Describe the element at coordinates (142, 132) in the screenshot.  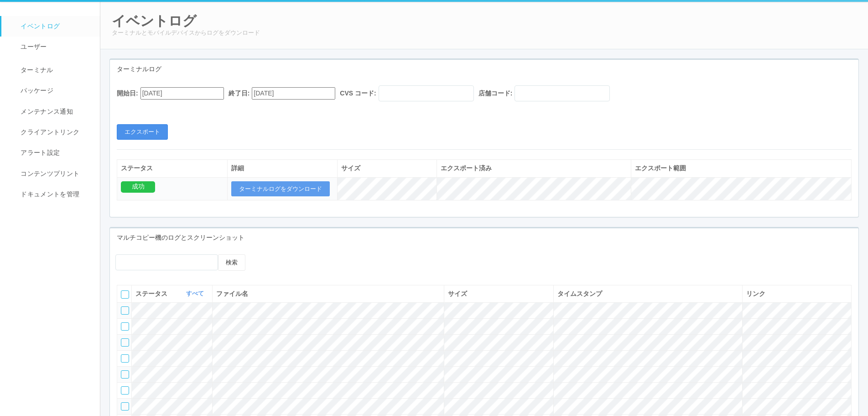
I see `button: エクスポート` at that location.